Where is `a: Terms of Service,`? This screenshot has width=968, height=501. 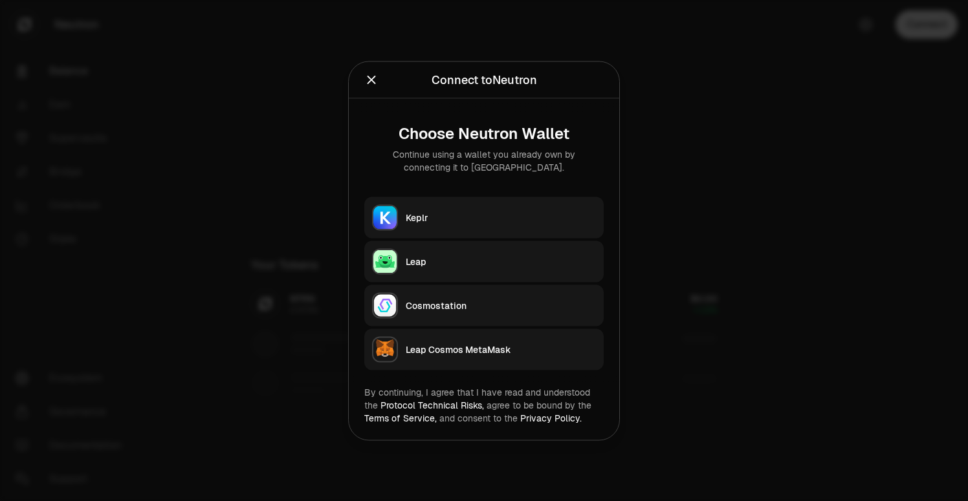 a: Terms of Service, is located at coordinates (401, 418).